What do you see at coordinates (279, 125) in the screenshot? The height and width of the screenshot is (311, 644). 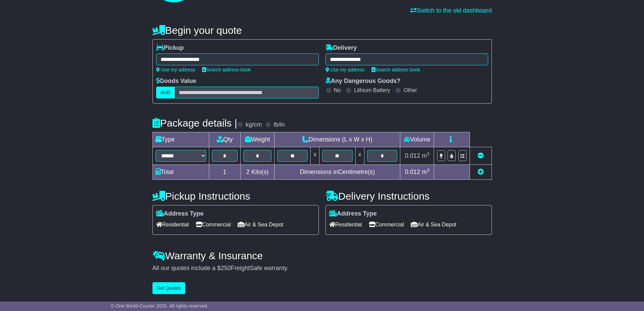 I see `label: lb/in` at bounding box center [279, 125].